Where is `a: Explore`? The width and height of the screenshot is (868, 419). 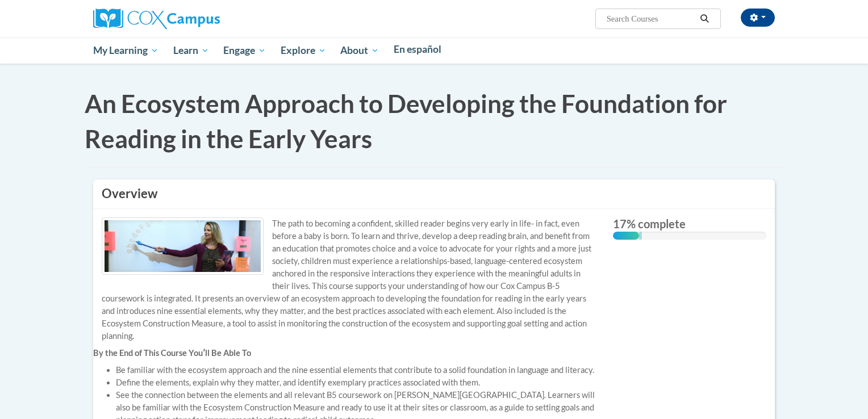 a: Explore is located at coordinates (304, 51).